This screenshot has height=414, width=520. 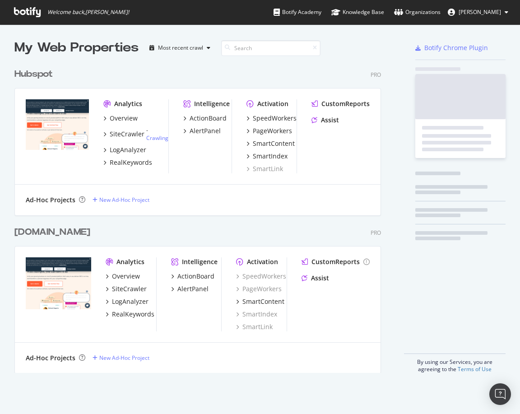 What do you see at coordinates (474, 369) in the screenshot?
I see `a: Terms of Use` at bounding box center [474, 369].